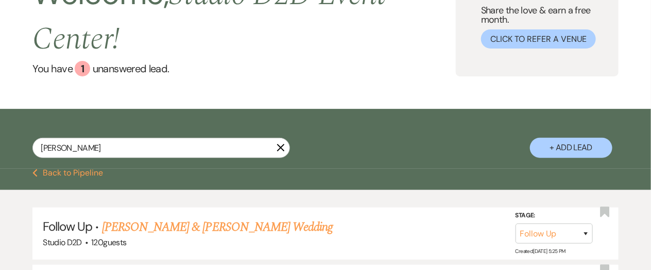  Describe the element at coordinates (68, 226) in the screenshot. I see `span: Follow Up` at that location.